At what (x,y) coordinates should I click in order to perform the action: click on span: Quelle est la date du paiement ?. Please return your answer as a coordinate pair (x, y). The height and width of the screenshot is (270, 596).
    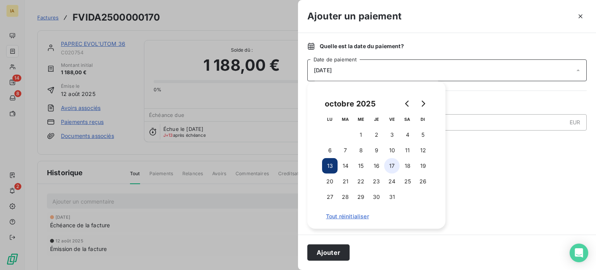
    Looking at the image, I should click on (362, 46).